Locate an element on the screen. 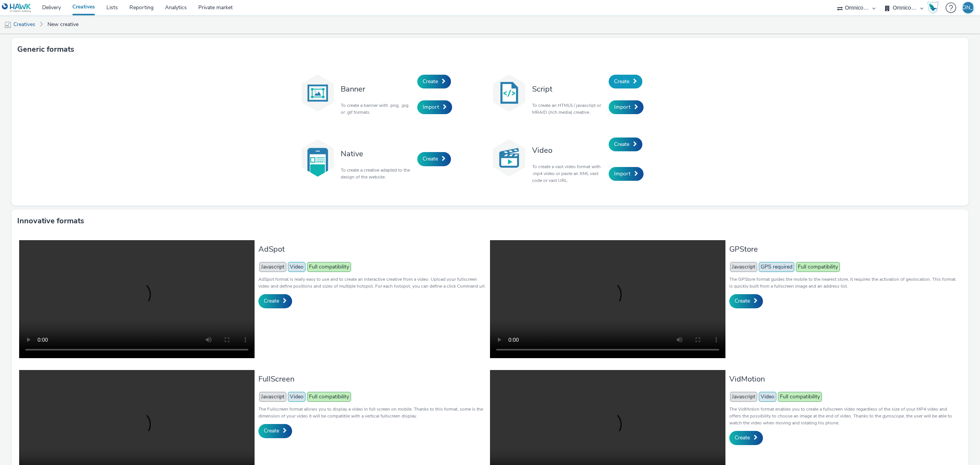  div: Hawk Academy is located at coordinates (933, 8).